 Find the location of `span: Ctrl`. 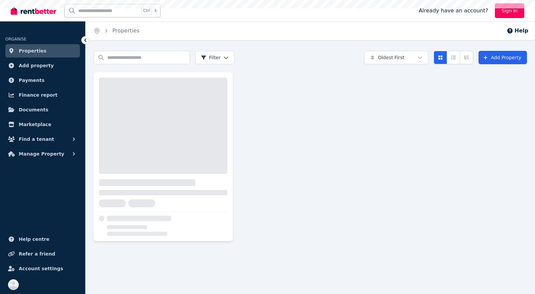

span: Ctrl is located at coordinates (146, 11).